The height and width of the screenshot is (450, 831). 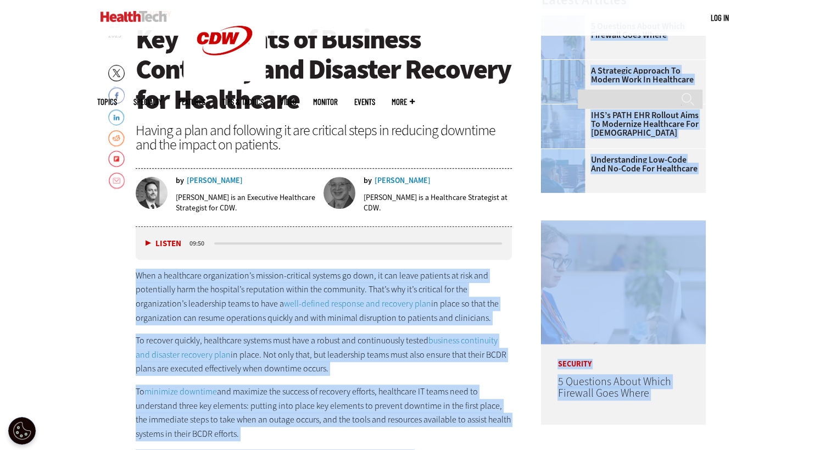 What do you see at coordinates (565, 109) in the screenshot?
I see `a: Electronic health records` at bounding box center [565, 109].